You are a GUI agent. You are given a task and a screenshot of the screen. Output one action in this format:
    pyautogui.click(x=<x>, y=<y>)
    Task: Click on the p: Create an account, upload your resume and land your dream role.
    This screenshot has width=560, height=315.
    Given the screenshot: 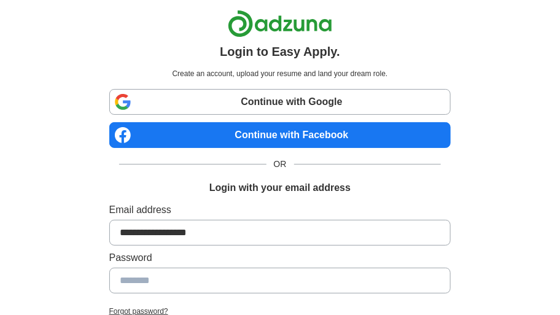 What is the action you would take?
    pyautogui.click(x=280, y=74)
    